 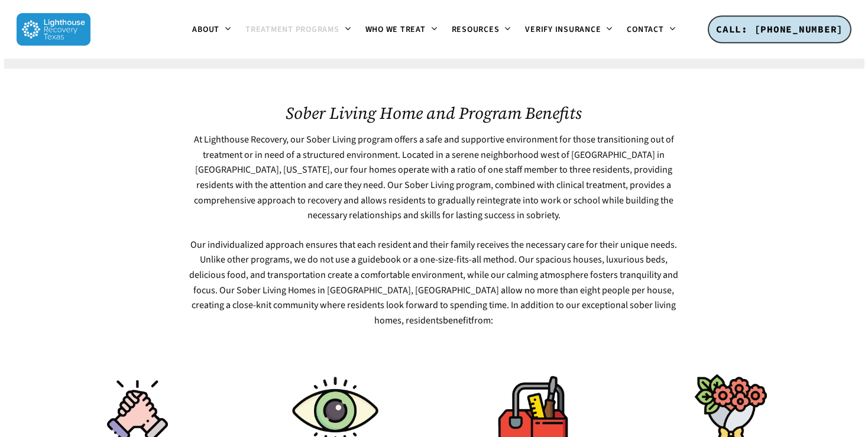 I want to click on a: About, so click(x=212, y=30).